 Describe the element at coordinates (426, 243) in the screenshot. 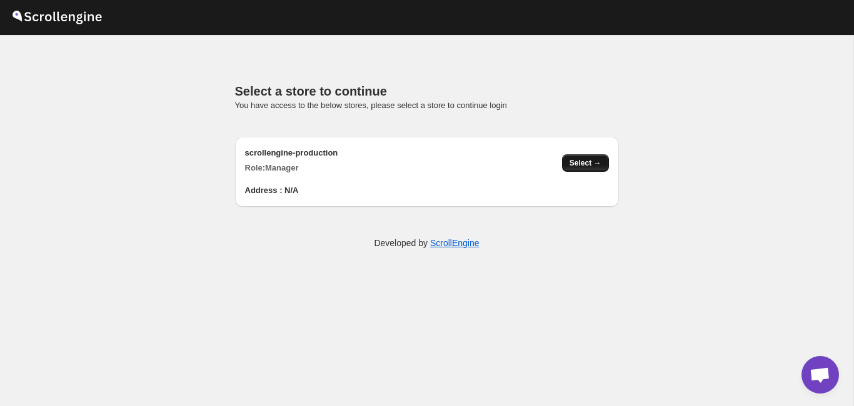

I see `p: Developed by` at that location.